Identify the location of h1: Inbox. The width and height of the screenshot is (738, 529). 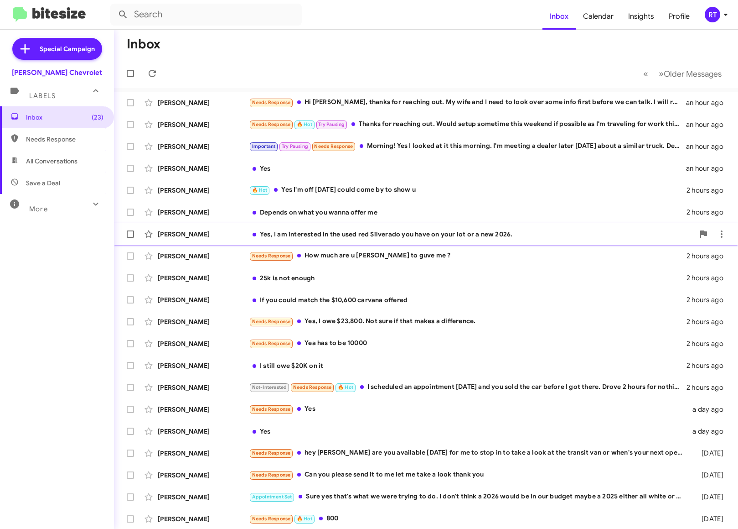
(144, 44).